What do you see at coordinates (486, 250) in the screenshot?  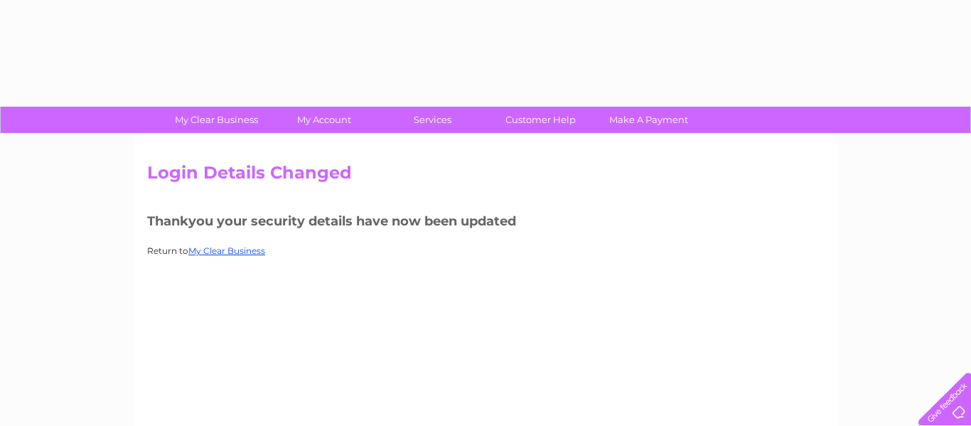 I see `p: Return to` at bounding box center [486, 250].